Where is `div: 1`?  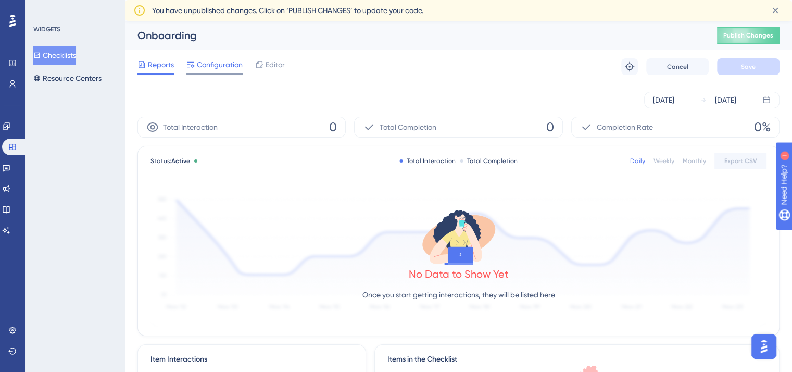 div: 1 is located at coordinates (74, 9).